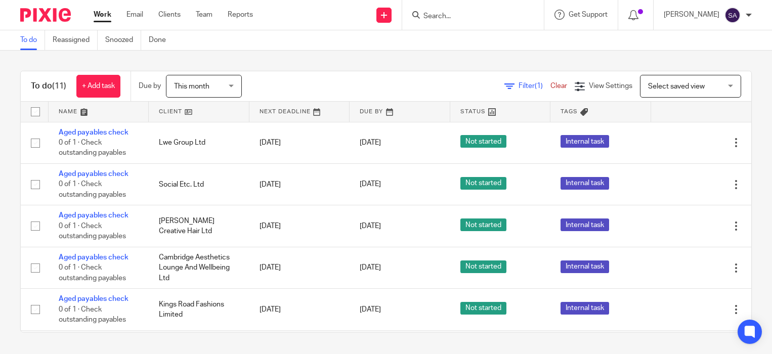 This screenshot has width=772, height=354. Describe the element at coordinates (123, 40) in the screenshot. I see `a: Snoozed` at that location.